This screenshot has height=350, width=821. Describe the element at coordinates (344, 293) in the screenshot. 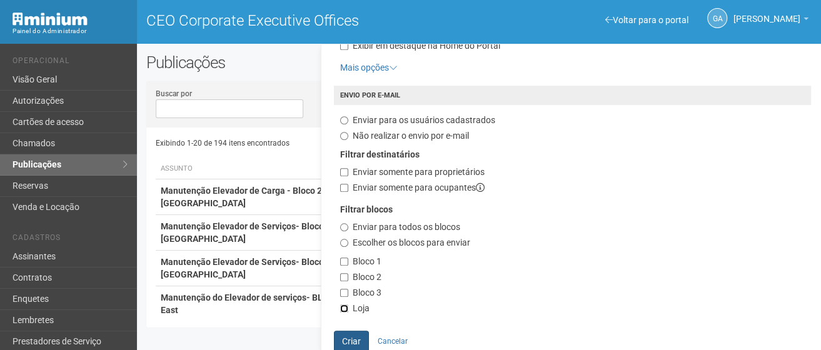

I see `input: Bloco 3` at that location.